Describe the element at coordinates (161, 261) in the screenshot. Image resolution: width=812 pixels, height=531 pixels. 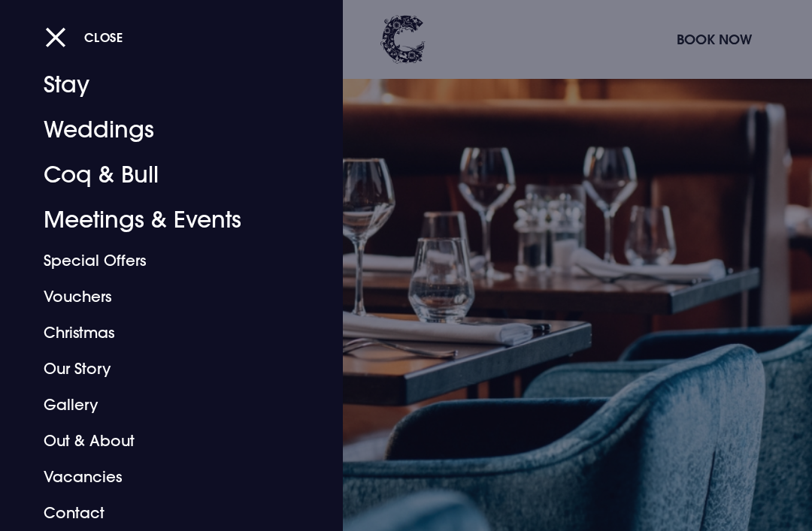
I see `a: Special Offers` at that location.